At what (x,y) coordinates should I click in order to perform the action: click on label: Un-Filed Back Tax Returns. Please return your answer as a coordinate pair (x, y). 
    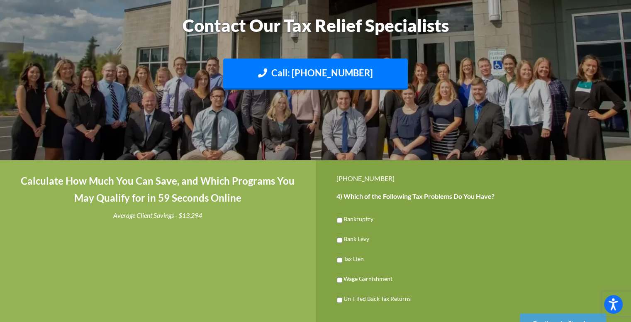
    Looking at the image, I should click on (377, 298).